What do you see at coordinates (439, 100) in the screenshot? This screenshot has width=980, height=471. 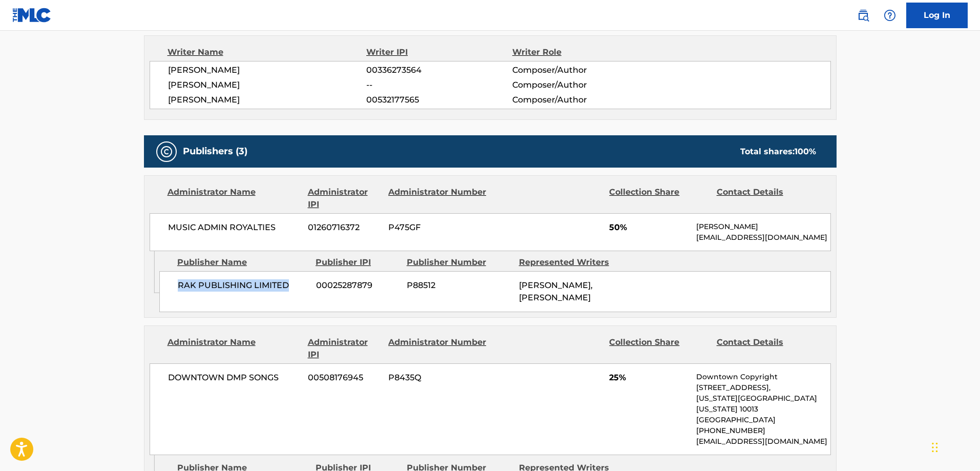 I see `span: 00532177565` at bounding box center [439, 100].